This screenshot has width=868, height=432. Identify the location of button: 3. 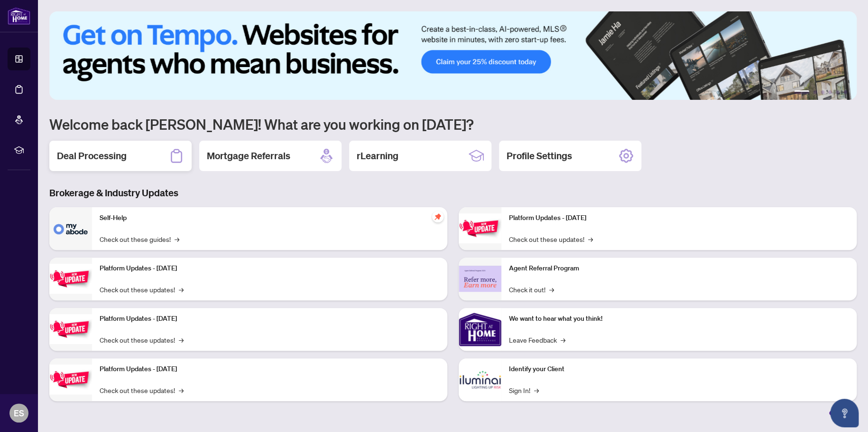
(823, 92).